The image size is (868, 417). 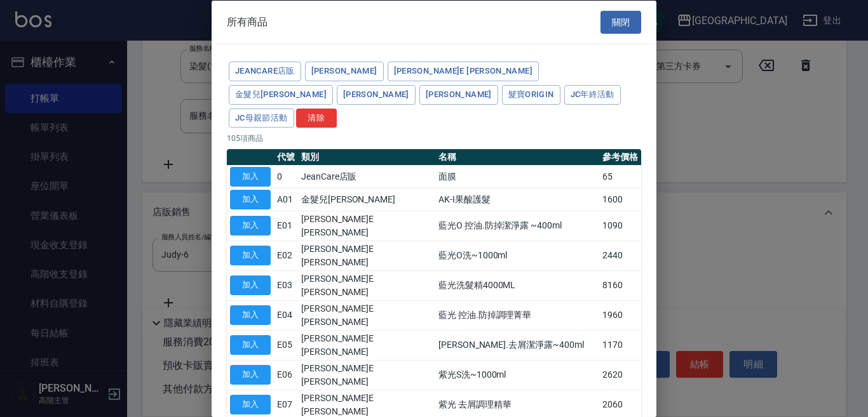 I want to click on th: 名稱, so click(x=517, y=157).